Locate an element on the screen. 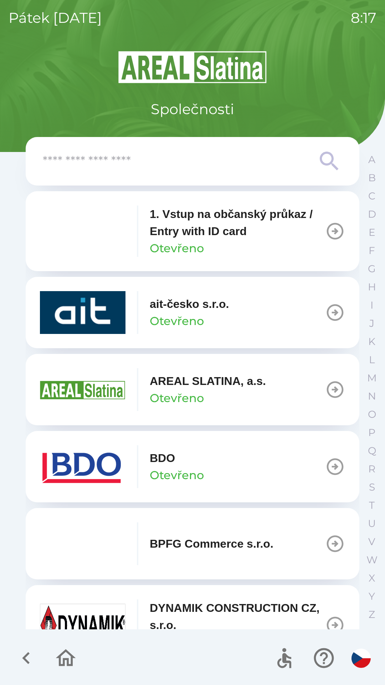  button: B is located at coordinates (372, 178).